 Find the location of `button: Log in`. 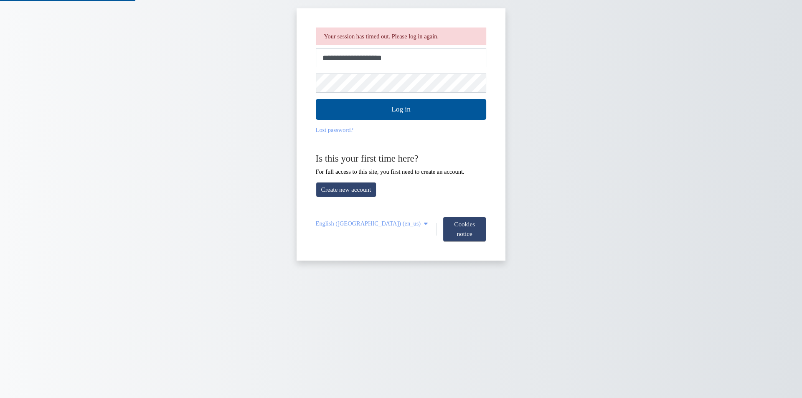

button: Log in is located at coordinates (401, 109).